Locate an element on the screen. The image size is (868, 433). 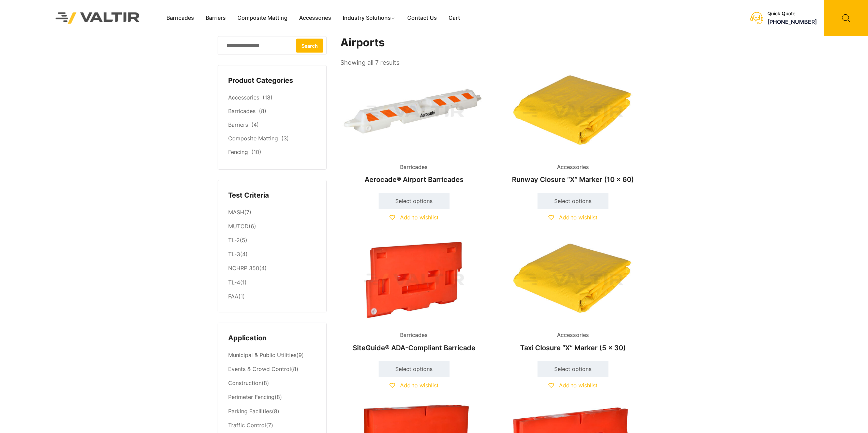
a: AccessoriesTaxi Closure “X” Marker (5 x 30) is located at coordinates (573, 296).